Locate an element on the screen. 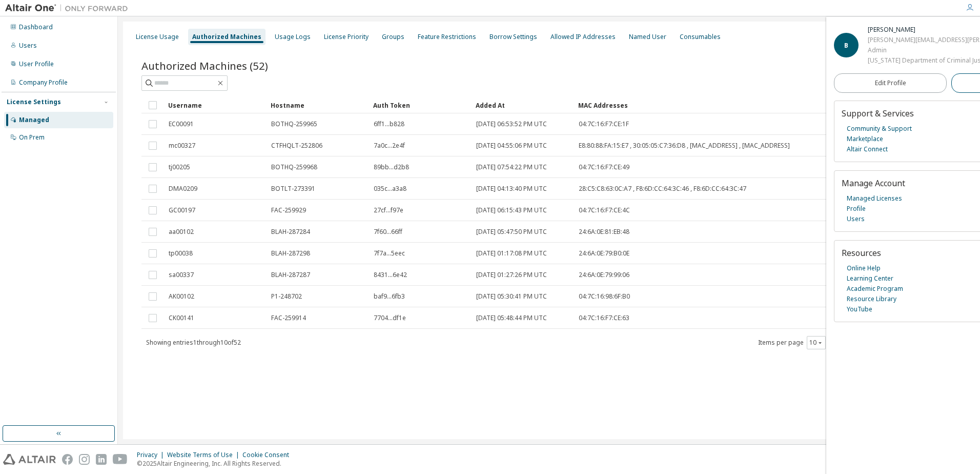 This screenshot has height=474, width=980. span: Support & Services is located at coordinates (877, 113).